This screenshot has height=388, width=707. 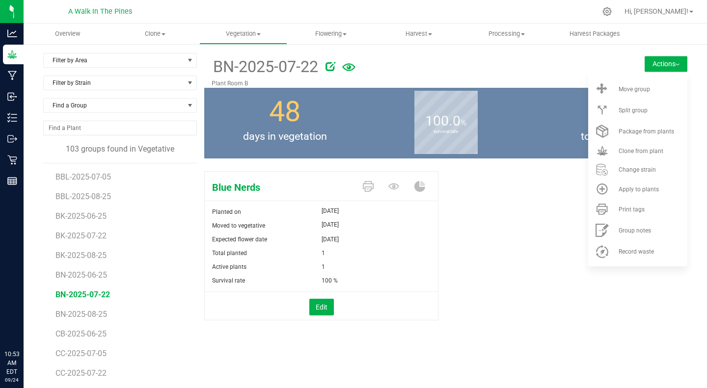 I want to click on span: BK-2025-08-25, so click(x=81, y=255).